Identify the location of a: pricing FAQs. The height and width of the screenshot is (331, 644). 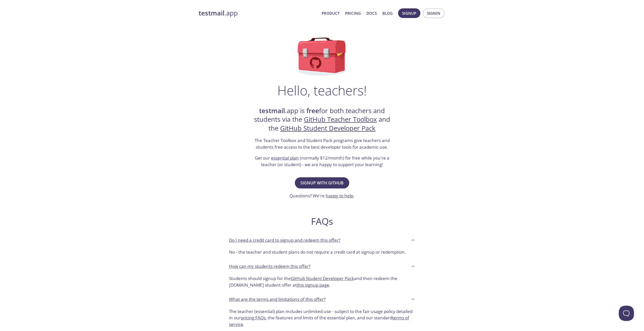
(254, 317).